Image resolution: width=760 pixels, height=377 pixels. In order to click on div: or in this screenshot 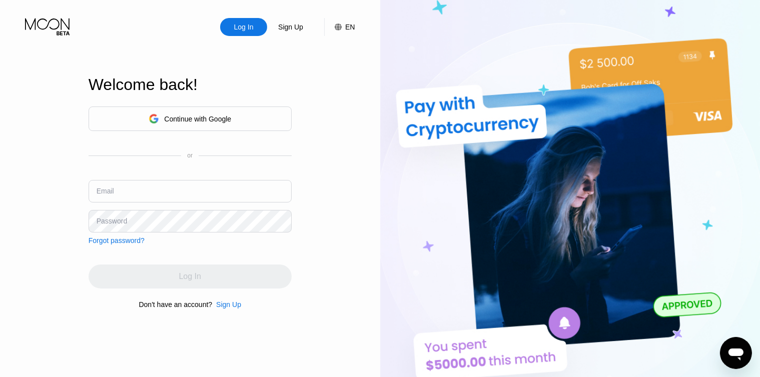, I will do `click(190, 156)`.